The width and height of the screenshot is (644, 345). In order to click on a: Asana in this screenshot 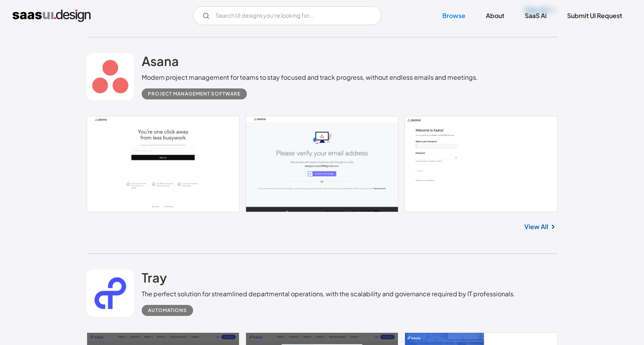, I will do `click(160, 63)`.